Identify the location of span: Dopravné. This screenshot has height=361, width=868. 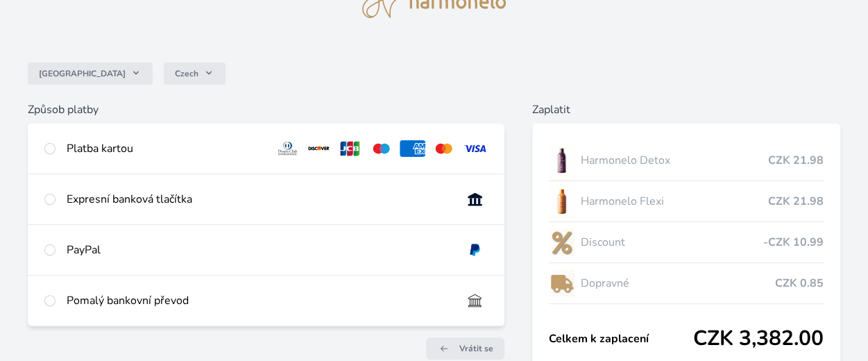
(677, 283).